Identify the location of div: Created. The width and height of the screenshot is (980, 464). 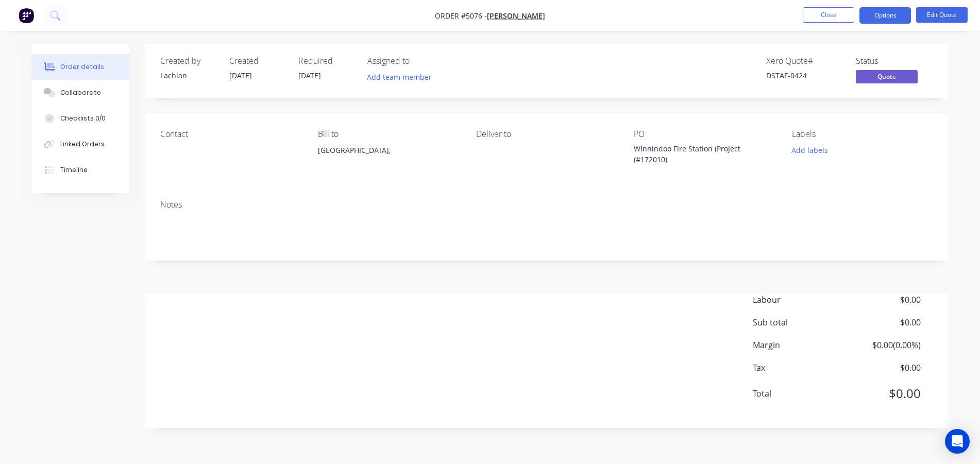
(258, 61).